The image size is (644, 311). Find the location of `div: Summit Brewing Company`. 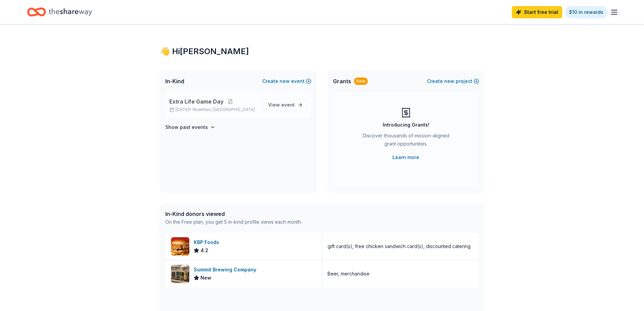

div: Summit Brewing Company is located at coordinates (226, 270).